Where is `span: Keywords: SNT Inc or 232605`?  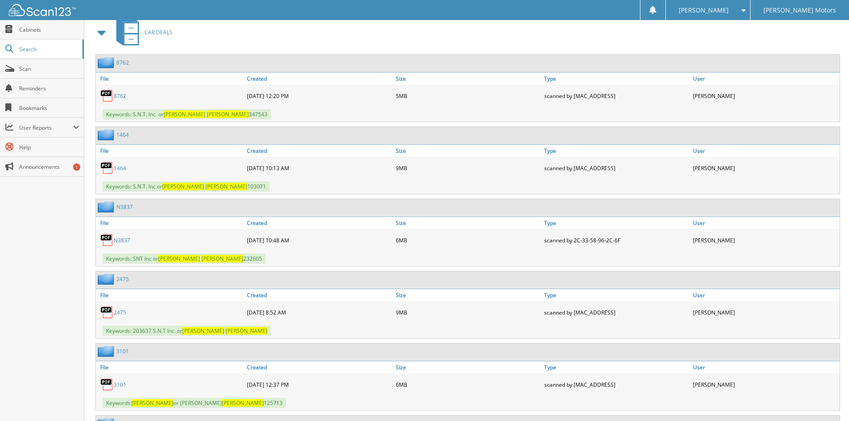 span: Keywords: SNT Inc or 232605 is located at coordinates (184, 258).